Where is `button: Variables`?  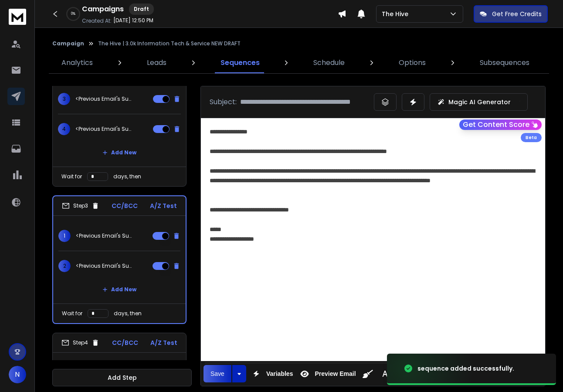
button: Variables is located at coordinates (272, 374).